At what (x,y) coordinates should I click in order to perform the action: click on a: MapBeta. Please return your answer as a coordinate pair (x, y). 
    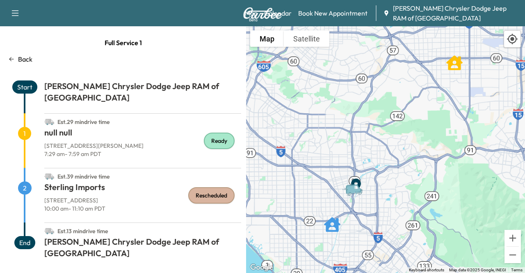
    Looking at the image, I should click on (251, 13).